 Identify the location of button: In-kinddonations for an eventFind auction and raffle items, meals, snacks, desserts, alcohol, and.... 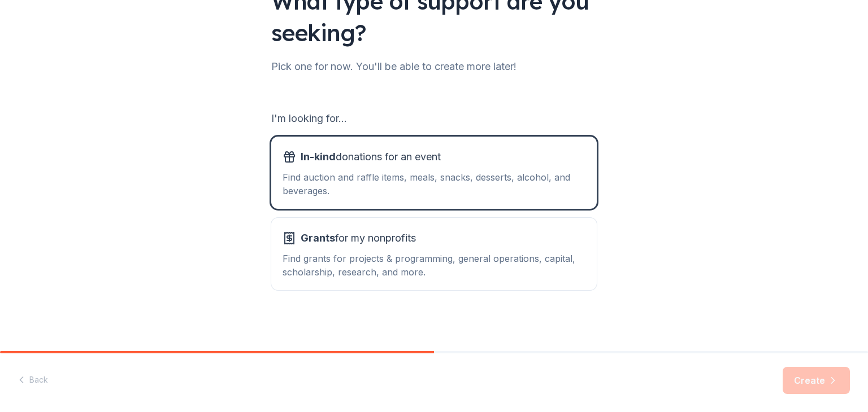
(434, 173).